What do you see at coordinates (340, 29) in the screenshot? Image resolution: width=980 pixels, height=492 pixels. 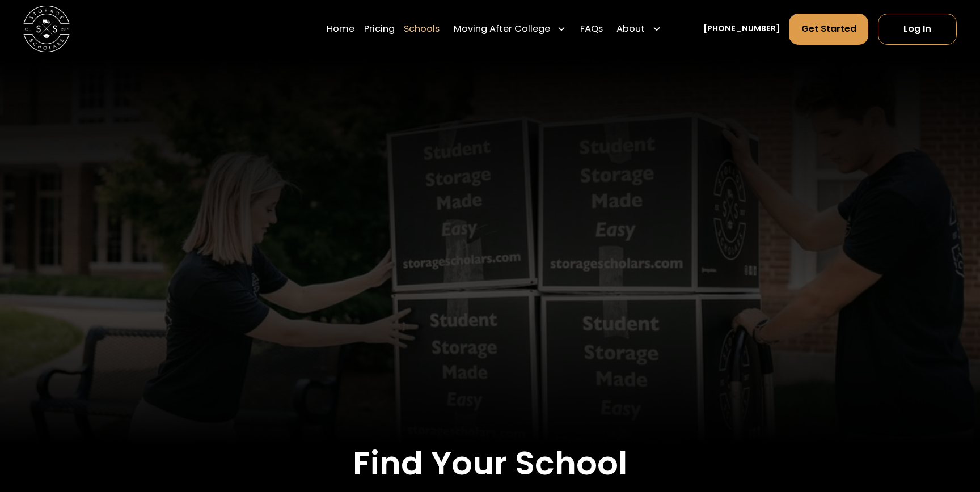 I see `a: Home` at bounding box center [340, 29].